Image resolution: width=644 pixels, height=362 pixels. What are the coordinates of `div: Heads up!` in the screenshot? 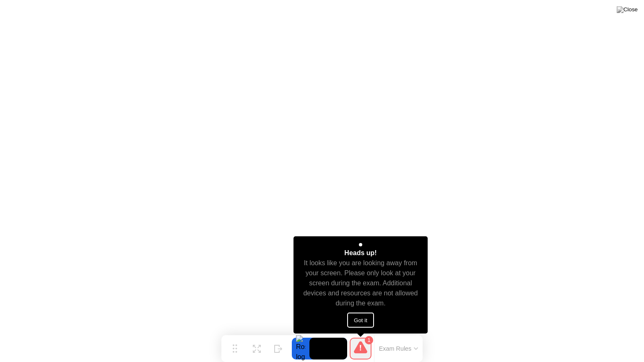 It's located at (360, 253).